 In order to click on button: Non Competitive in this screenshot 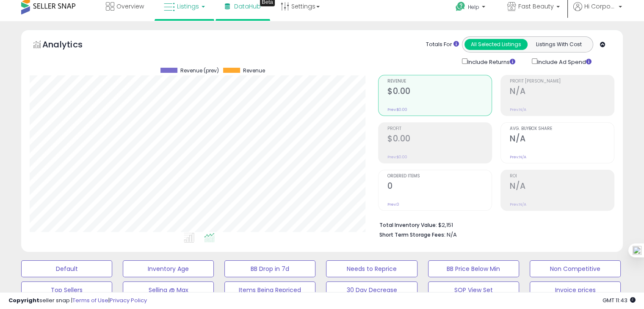, I will do `click(575, 269)`.